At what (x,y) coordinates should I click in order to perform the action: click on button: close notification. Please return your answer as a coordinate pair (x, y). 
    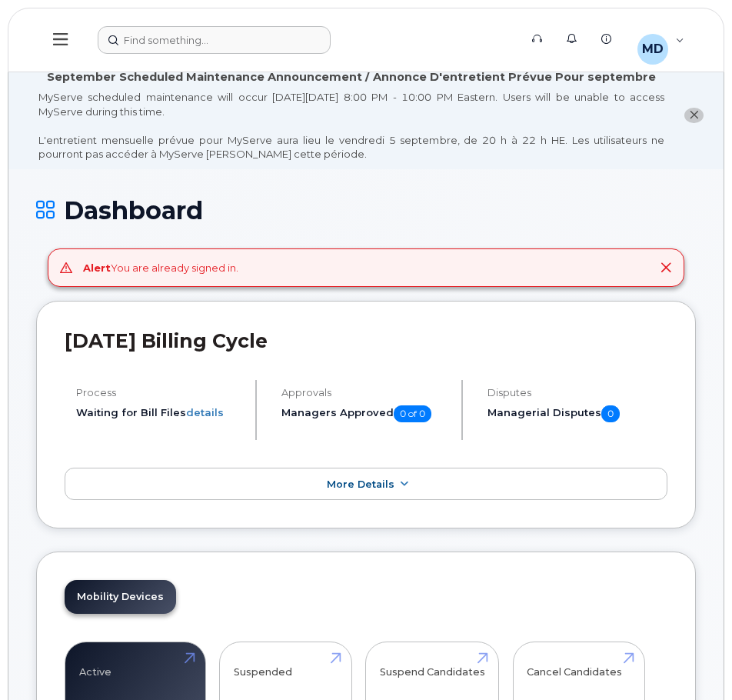
    Looking at the image, I should click on (693, 116).